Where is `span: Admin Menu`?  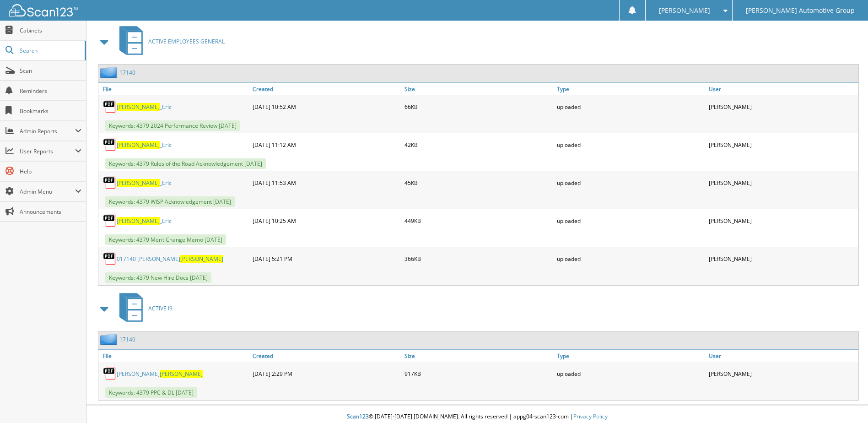
span: Admin Menu is located at coordinates (47, 191).